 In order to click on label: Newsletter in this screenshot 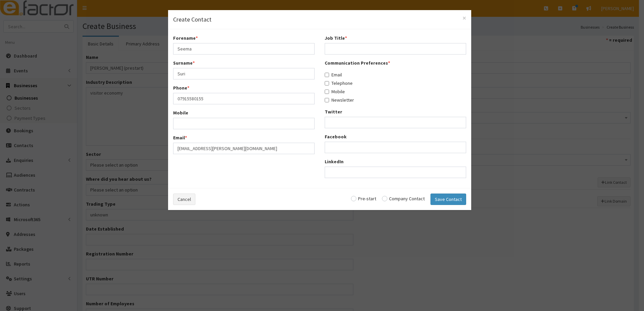, I will do `click(339, 100)`.